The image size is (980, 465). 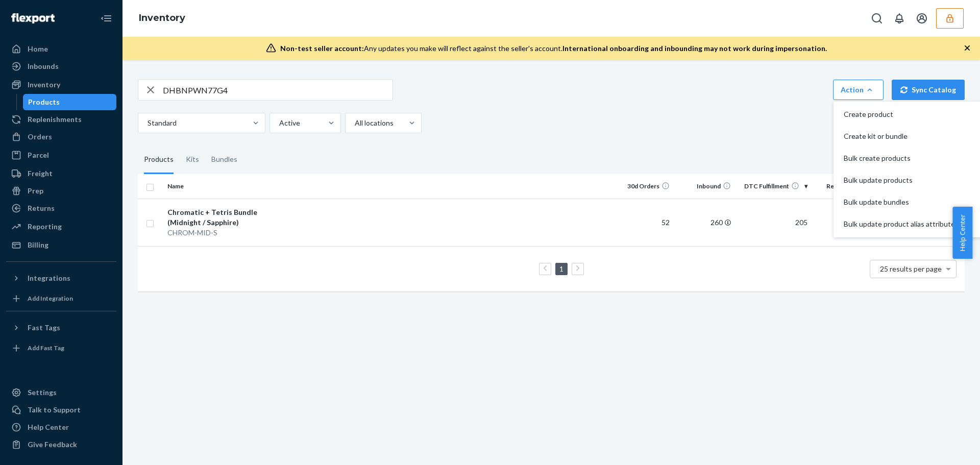 I want to click on div: Settings, so click(x=42, y=392).